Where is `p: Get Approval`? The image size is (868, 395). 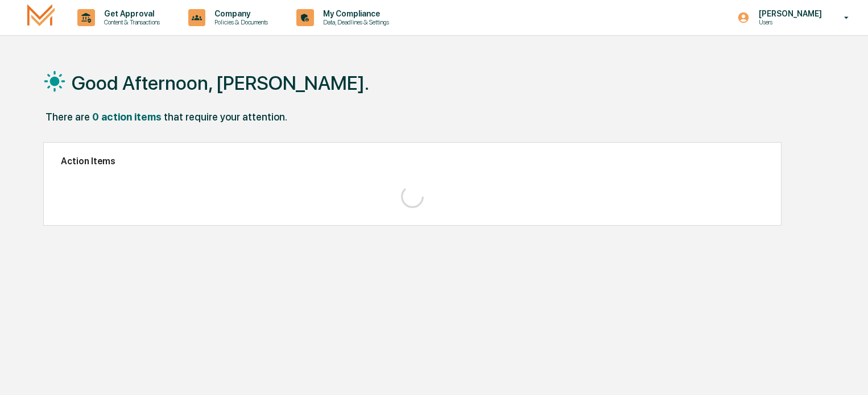
p: Get Approval is located at coordinates (130, 13).